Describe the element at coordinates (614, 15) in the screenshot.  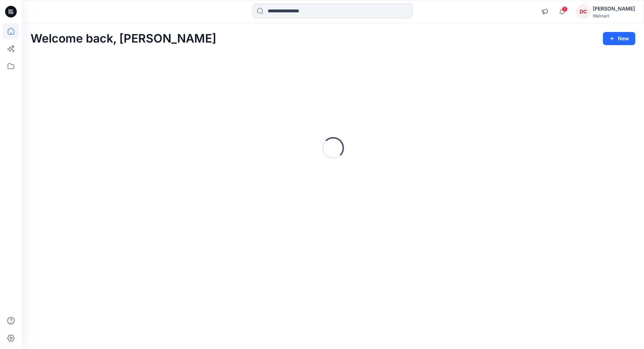
I see `div: Walmart` at that location.